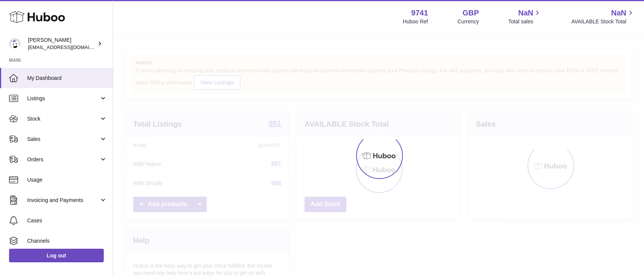 This screenshot has height=277, width=644. I want to click on div: Huboo Ref, so click(416, 22).